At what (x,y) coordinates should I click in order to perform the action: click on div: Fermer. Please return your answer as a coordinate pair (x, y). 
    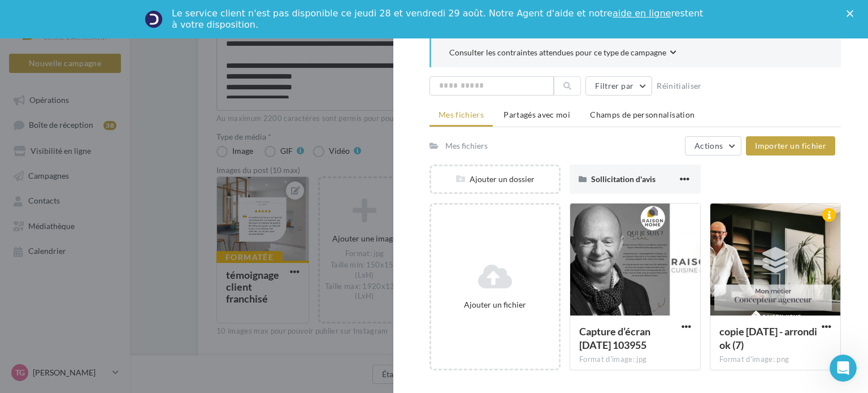
    Looking at the image, I should click on (852, 14).